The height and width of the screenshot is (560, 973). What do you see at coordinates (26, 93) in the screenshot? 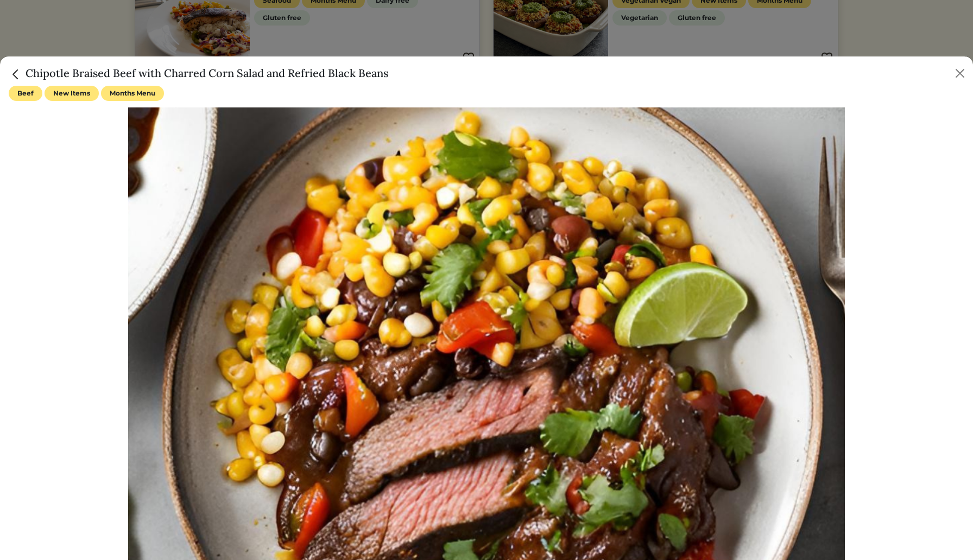
I see `span: Beef` at bounding box center [26, 93].